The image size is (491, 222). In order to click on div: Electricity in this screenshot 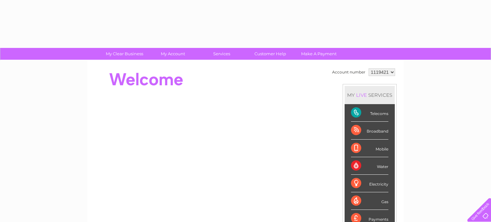, I will do `click(370, 184)`.